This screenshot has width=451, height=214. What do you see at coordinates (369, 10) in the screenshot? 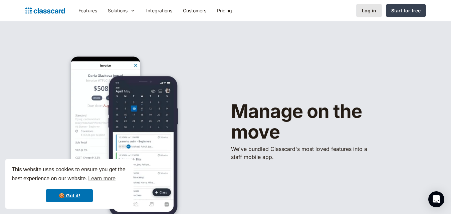
I see `a: Log in` at bounding box center [369, 10].